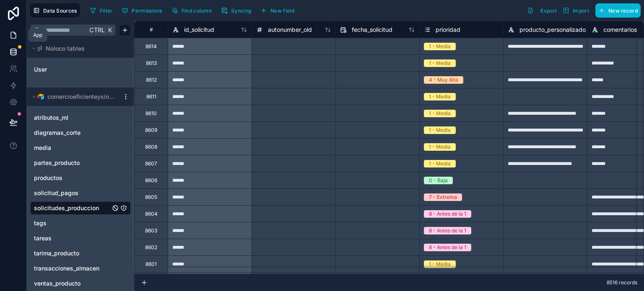 Image resolution: width=644 pixels, height=291 pixels. I want to click on div: solicitud_pagos, so click(81, 193).